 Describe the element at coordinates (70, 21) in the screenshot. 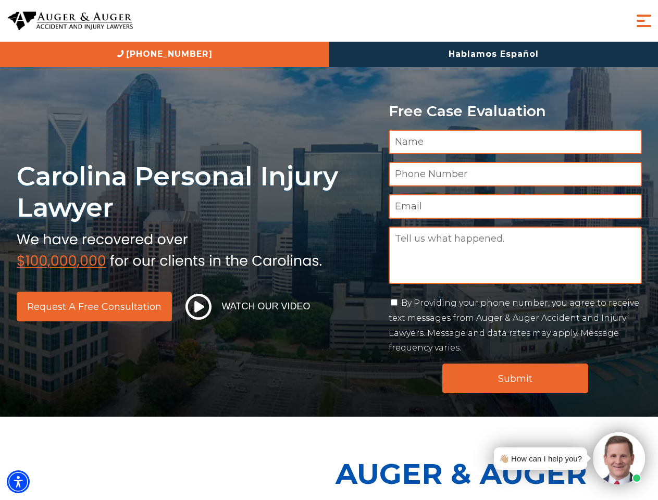

I see `a: Auger & Auger Accident and Injury Lawyers Logo` at that location.